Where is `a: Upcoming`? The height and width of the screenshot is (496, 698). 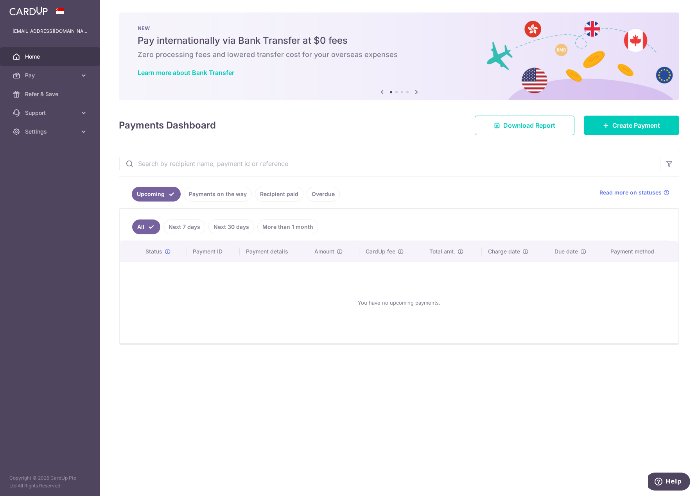 a: Upcoming is located at coordinates (156, 194).